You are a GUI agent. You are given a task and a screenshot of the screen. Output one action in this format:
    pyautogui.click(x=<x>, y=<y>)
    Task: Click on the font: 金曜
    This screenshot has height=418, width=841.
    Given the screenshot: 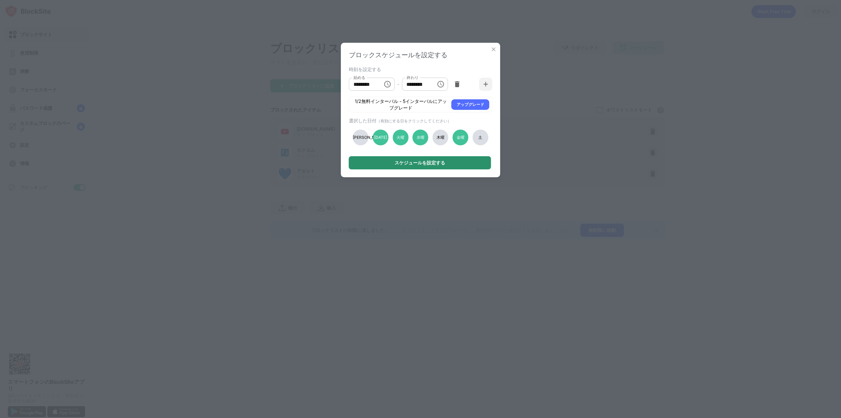 What is the action you would take?
    pyautogui.click(x=461, y=137)
    